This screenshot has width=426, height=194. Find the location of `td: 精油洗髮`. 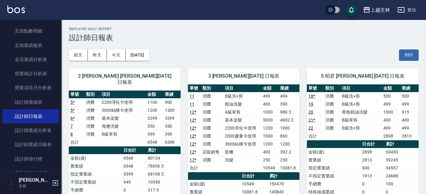

td: 精油洗髮 is located at coordinates (242, 104).